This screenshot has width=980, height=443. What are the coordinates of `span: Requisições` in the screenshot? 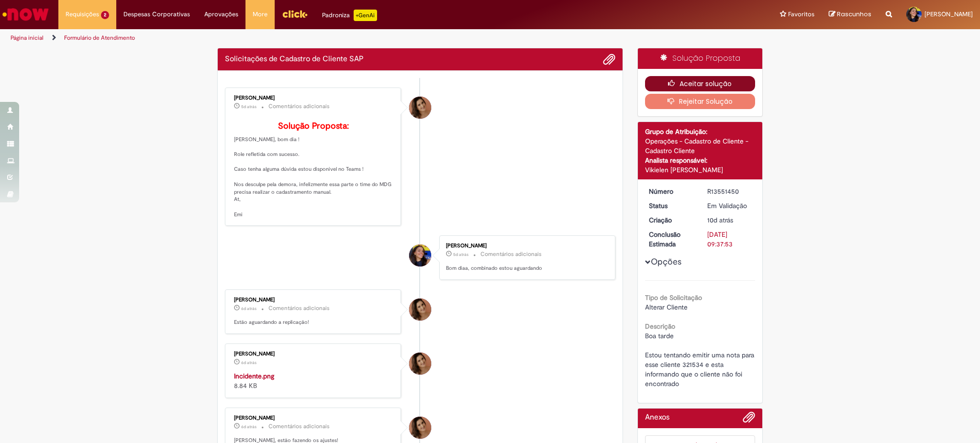 It's located at (82, 14).